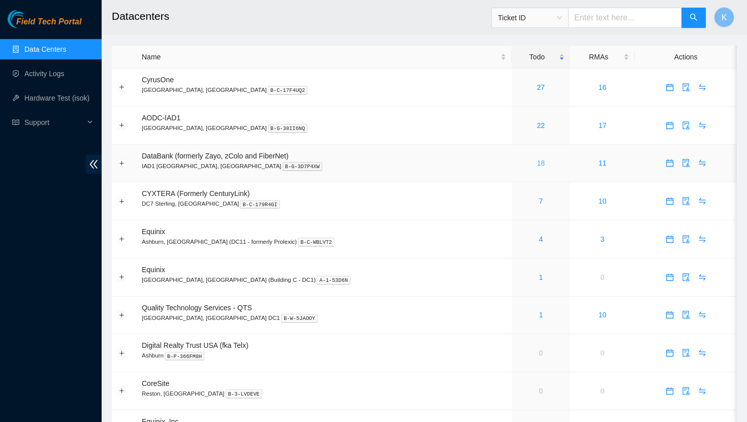 The height and width of the screenshot is (422, 747). Describe the element at coordinates (195, 346) in the screenshot. I see `span: Digital Realty Trust USA (fka Telx)` at that location.